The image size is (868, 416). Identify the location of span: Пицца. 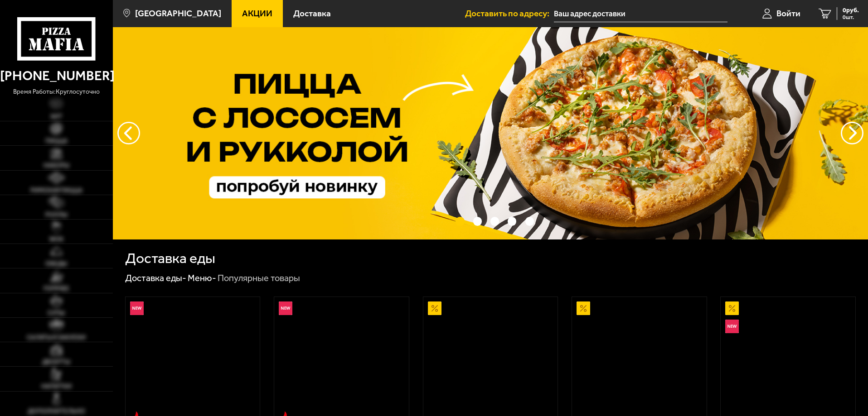
(56, 141).